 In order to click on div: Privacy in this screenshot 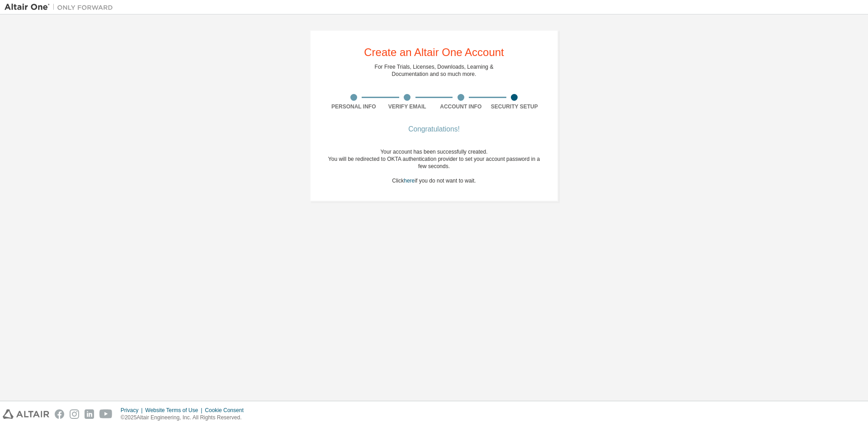, I will do `click(133, 411)`.